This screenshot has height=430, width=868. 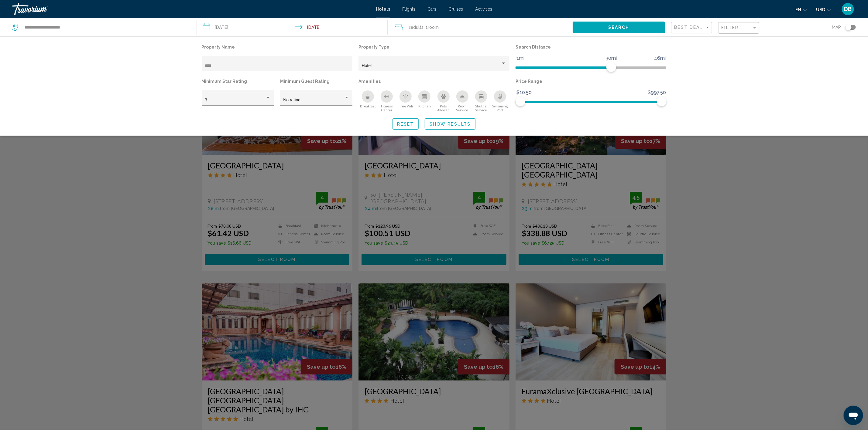 What do you see at coordinates (432, 9) in the screenshot?
I see `span: Cars` at bounding box center [432, 9].